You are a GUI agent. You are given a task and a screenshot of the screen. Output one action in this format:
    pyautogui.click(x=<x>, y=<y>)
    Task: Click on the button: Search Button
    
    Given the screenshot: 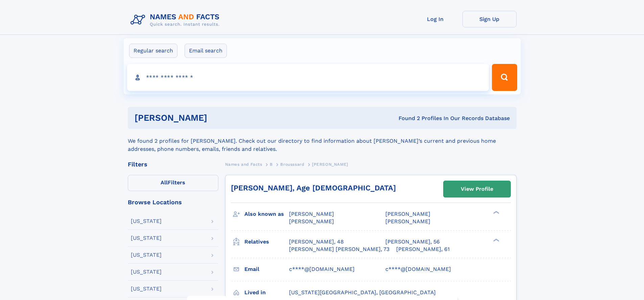 What is the action you would take?
    pyautogui.click(x=504, y=77)
    